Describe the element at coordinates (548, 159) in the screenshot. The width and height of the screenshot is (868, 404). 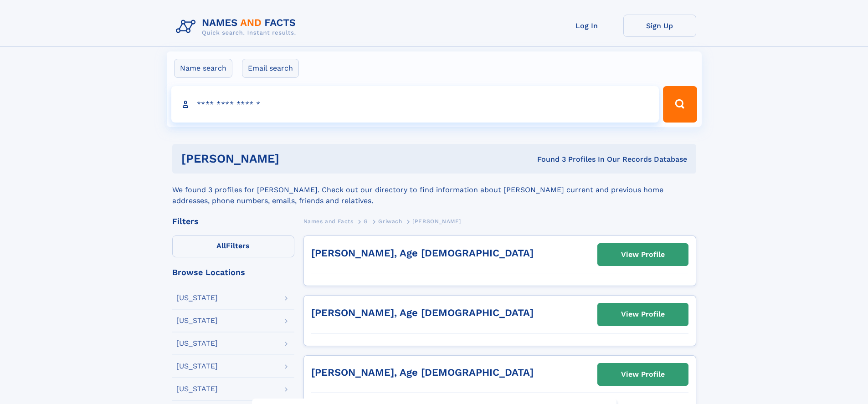
I see `div: Found 3 Profiles In Our Records Database` at that location.